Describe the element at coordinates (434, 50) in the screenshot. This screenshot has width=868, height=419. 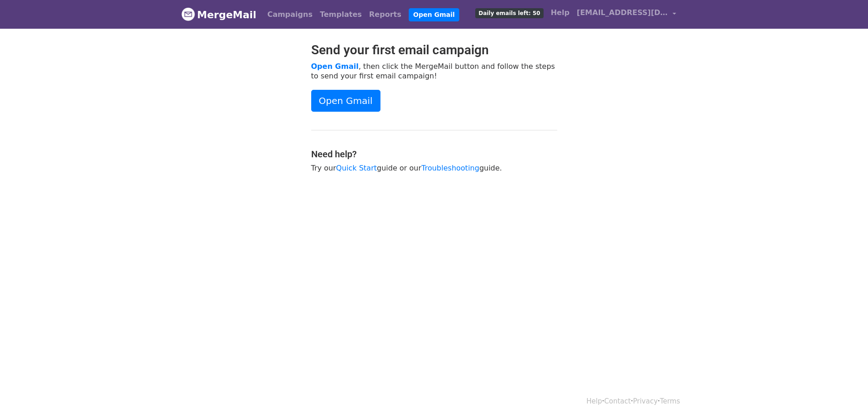
I see `h2: Send your first email campaign` at that location.